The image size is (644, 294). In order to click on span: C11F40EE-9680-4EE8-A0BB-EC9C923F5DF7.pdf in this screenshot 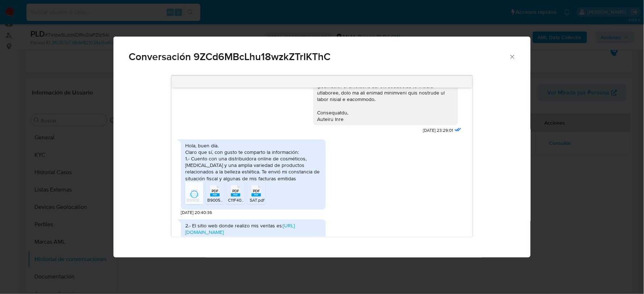, I will do `click(275, 200)`.